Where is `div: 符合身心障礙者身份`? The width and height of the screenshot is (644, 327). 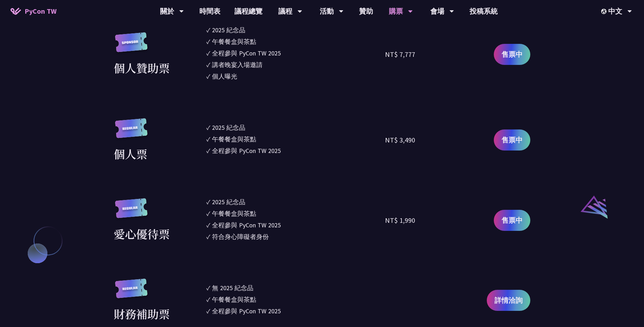
div: 符合身心障礙者身份 is located at coordinates (241, 236).